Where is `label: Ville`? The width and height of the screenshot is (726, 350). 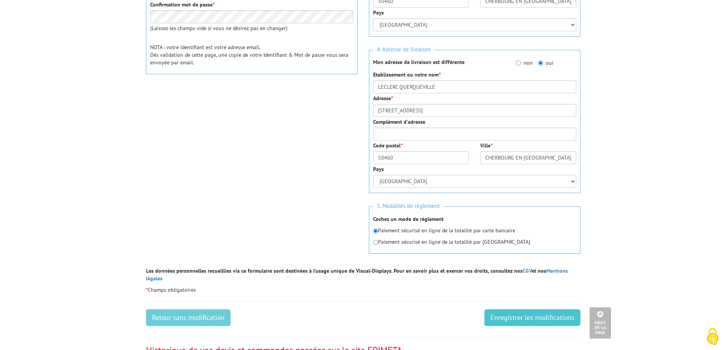 label: Ville is located at coordinates (486, 146).